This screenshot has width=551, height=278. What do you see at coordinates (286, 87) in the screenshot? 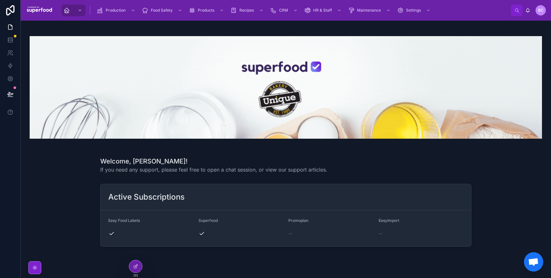
I see `img: f30adfae-09b4-4c9e-9ede-26fd6b494282-3.gif` at bounding box center [286, 87].